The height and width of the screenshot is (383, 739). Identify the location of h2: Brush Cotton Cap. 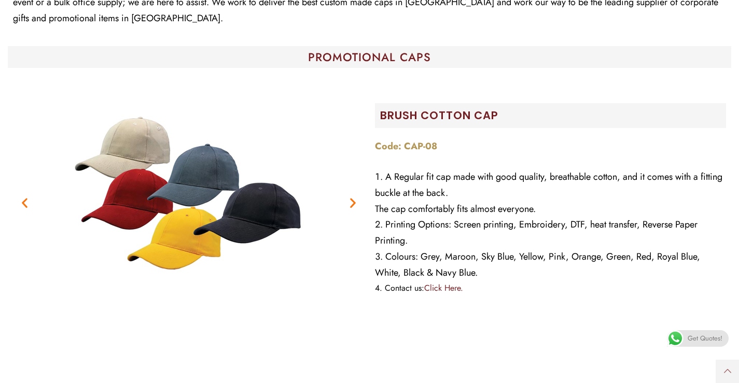
(553, 115).